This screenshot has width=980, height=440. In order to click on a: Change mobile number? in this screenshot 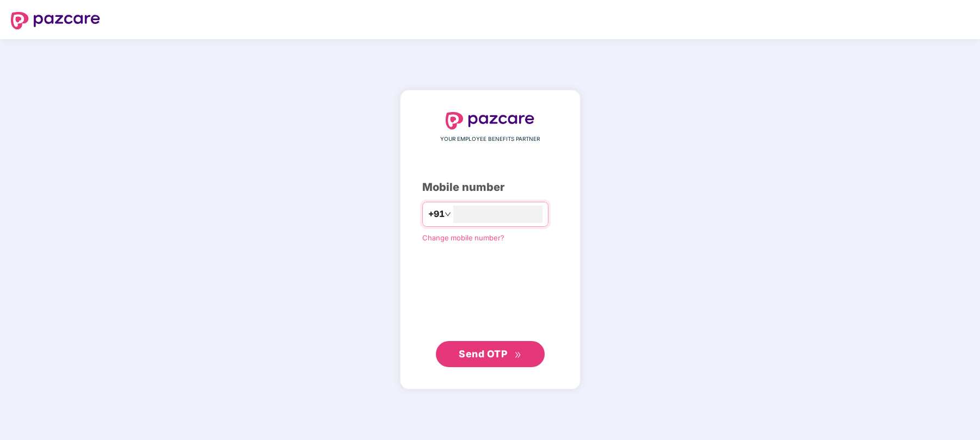, I will do `click(463, 237)`.